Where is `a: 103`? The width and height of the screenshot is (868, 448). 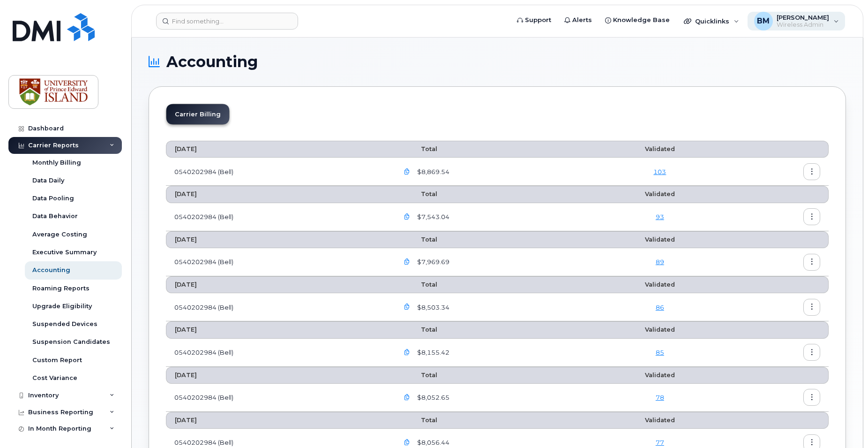
a: 103 is located at coordinates (660, 172).